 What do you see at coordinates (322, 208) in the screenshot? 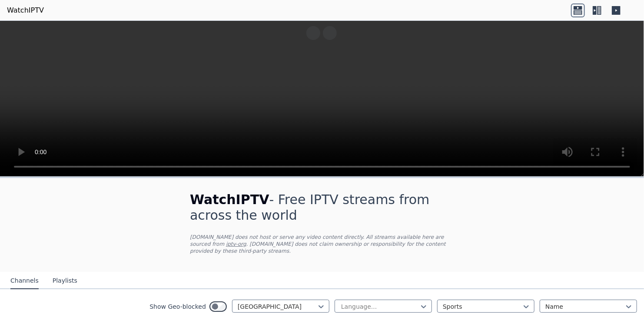
I see `h1: - Free IPTV streams from across the world` at bounding box center [322, 208].